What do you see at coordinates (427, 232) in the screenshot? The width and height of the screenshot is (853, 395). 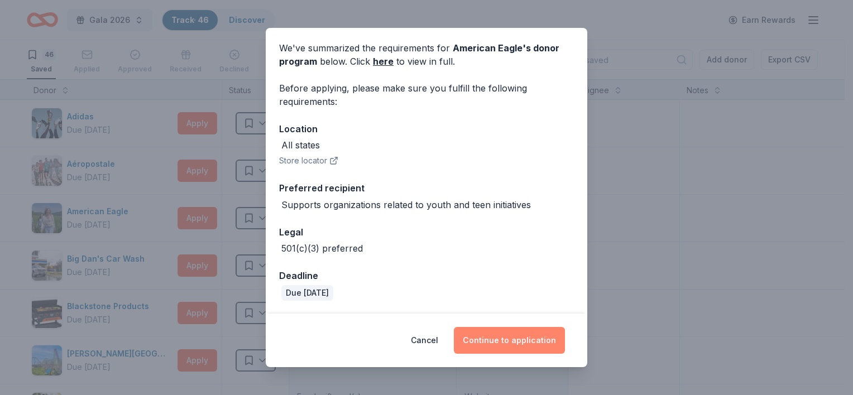 I see `div: Legal` at bounding box center [427, 232].